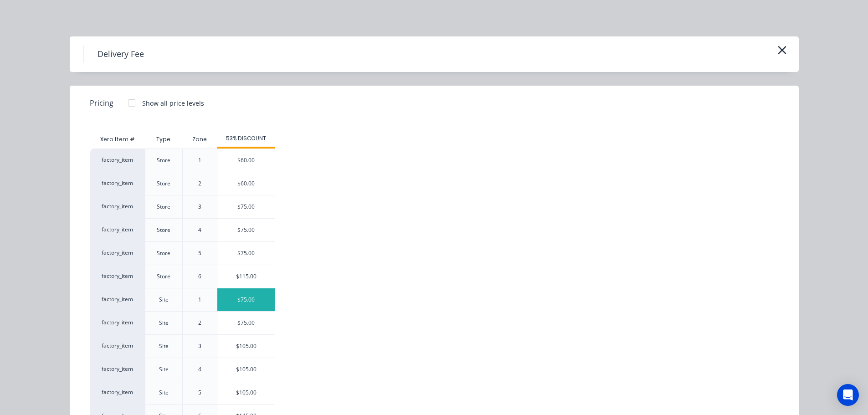  I want to click on span: Pricing, so click(101, 103).